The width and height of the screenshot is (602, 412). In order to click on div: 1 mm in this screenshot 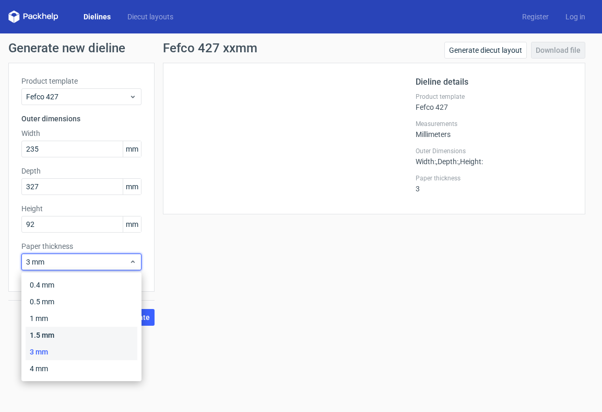, I will do `click(82, 318)`.